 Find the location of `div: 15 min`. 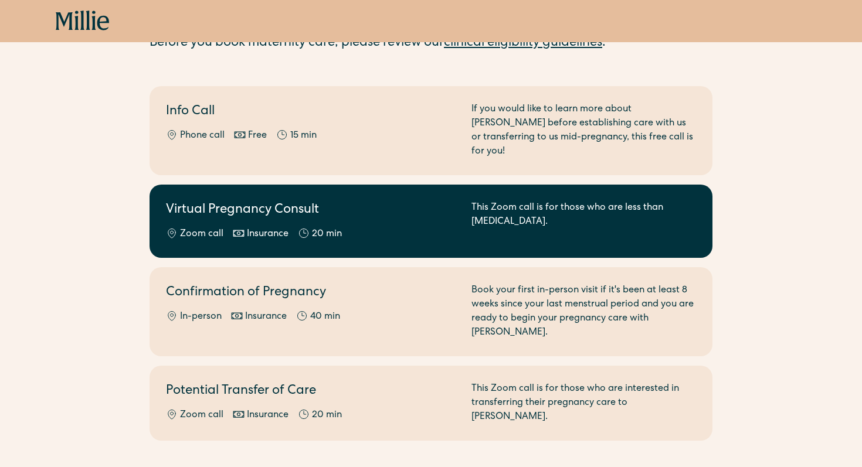

div: 15 min is located at coordinates (303, 136).